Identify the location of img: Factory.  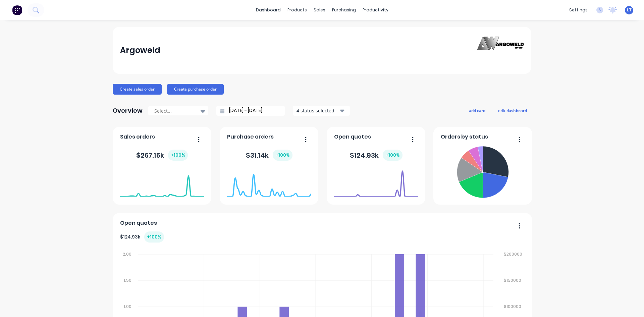
(17, 10).